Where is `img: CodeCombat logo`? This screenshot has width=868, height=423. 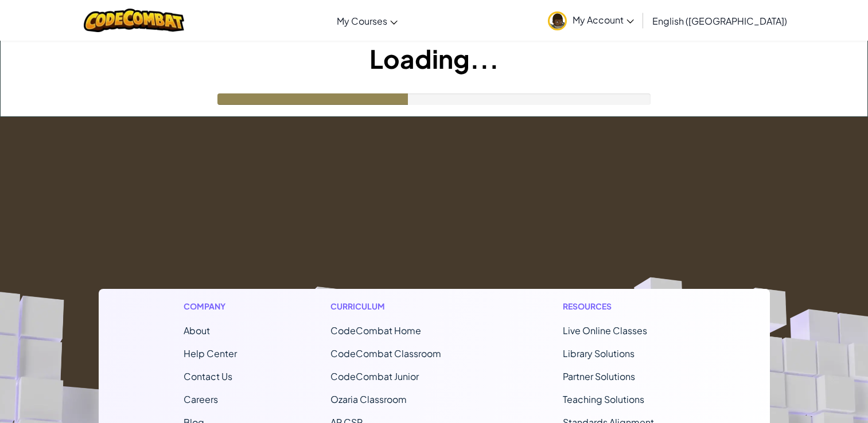
img: CodeCombat logo is located at coordinates (134, 20).